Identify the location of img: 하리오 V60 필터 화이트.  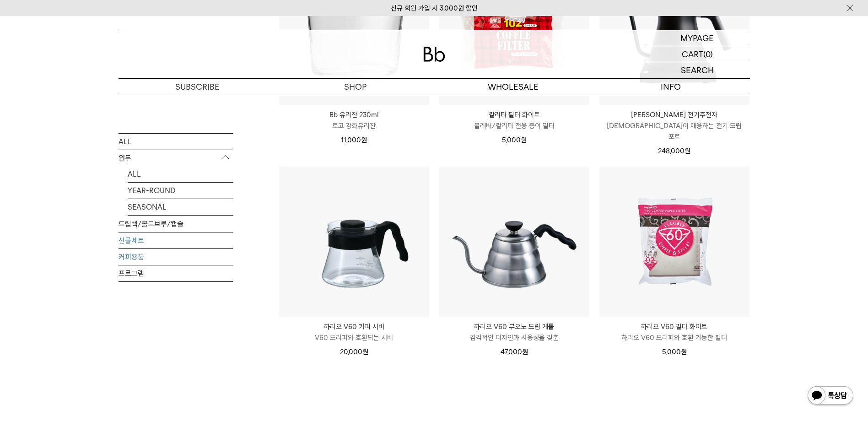
(675, 242).